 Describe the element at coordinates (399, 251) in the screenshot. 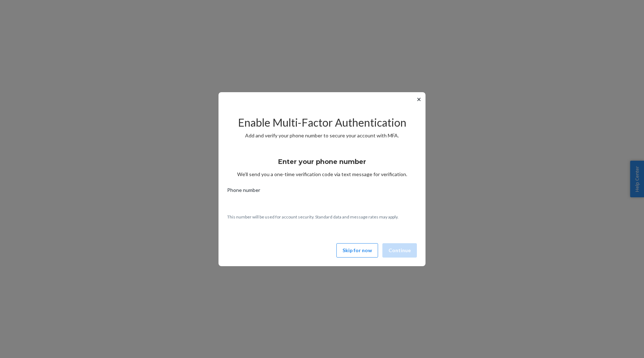

I see `button: Continue` at that location.